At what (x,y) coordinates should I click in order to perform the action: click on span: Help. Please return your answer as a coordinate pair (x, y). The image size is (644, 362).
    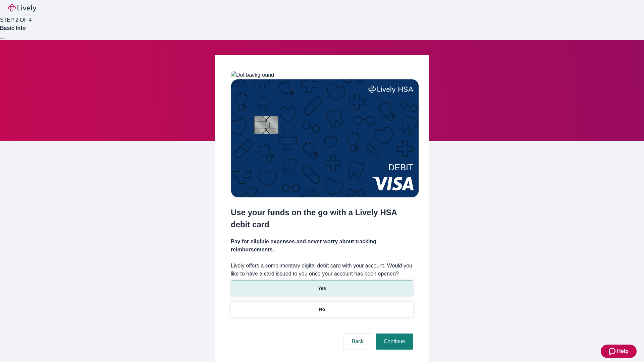
    Looking at the image, I should click on (622, 351).